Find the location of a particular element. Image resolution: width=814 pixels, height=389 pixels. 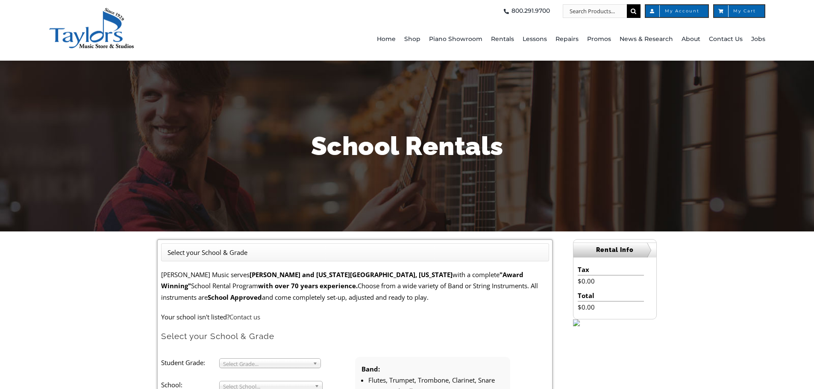

span: Select Grade... is located at coordinates (266, 364).